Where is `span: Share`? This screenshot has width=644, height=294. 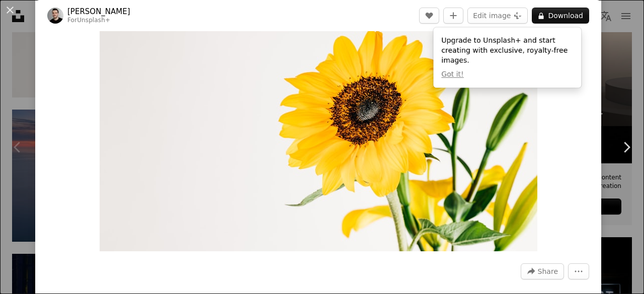
span: Share is located at coordinates (548, 271).